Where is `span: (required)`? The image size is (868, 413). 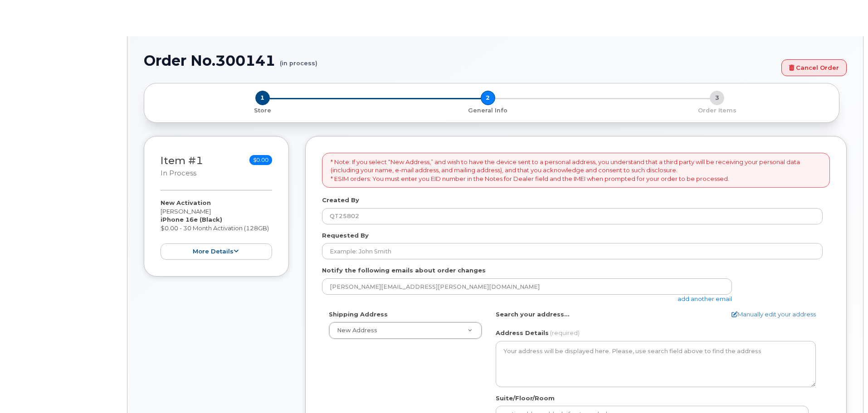 span: (required) is located at coordinates (565, 333).